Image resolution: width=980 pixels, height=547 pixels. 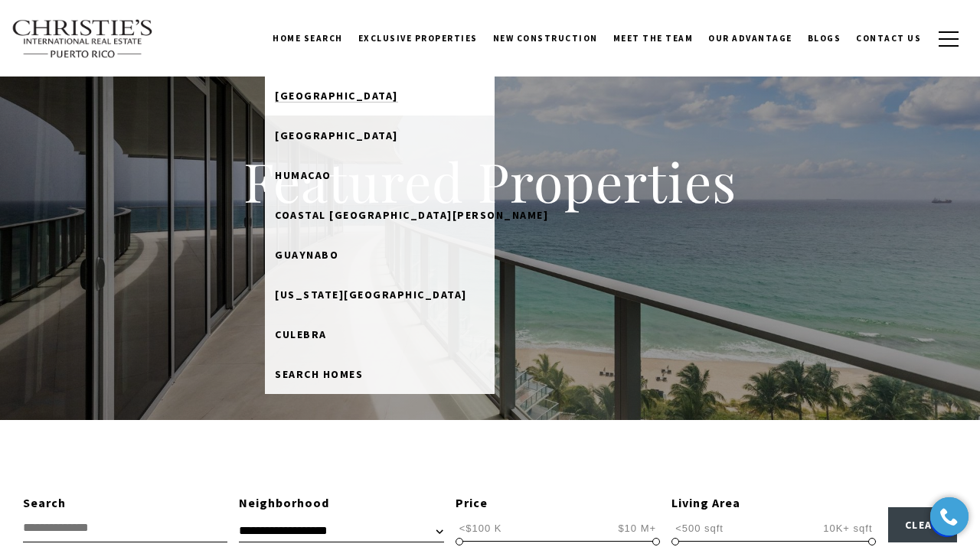 I want to click on span: Exclusive Properties, so click(x=418, y=38).